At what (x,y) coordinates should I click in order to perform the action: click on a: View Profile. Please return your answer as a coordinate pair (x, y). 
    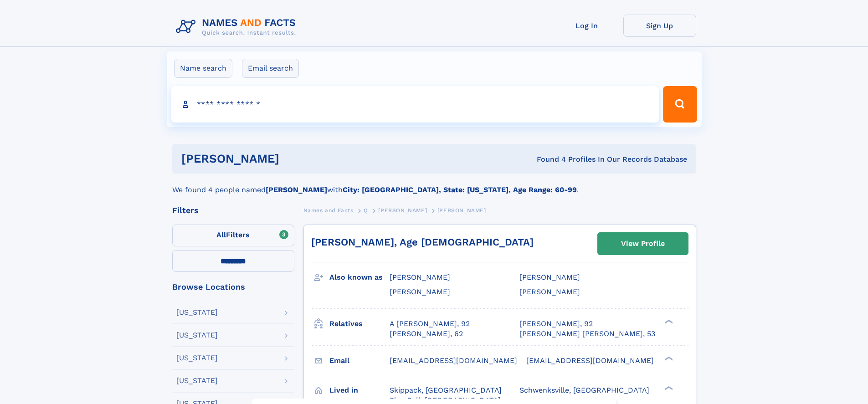
    Looking at the image, I should click on (643, 244).